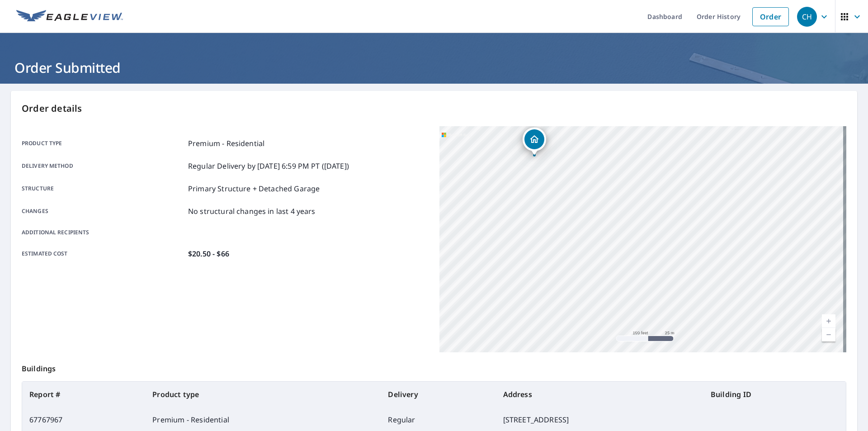 Image resolution: width=868 pixels, height=431 pixels. What do you see at coordinates (775, 394) in the screenshot?
I see `th: Building ID` at bounding box center [775, 394].